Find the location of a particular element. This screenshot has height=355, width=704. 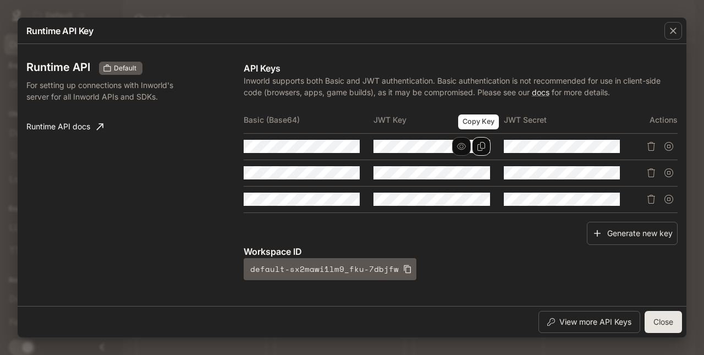

div: These keys will apply to your current workspace only is located at coordinates (120, 68).